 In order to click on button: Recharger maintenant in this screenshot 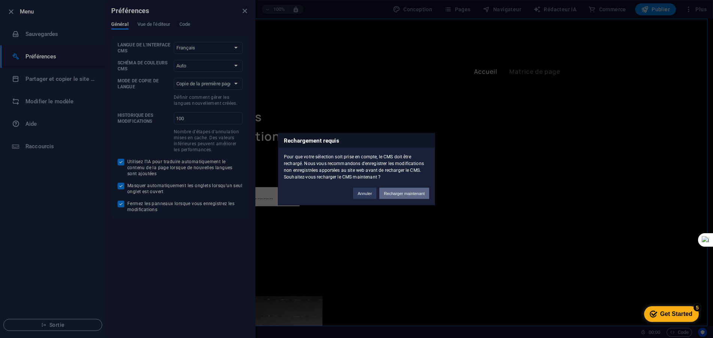, I will do `click(404, 193)`.